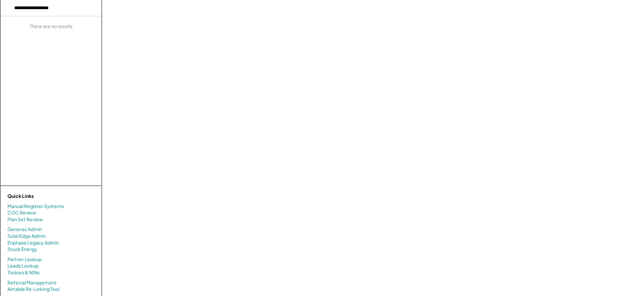 This screenshot has height=296, width=644. I want to click on a: Plan Set Review, so click(25, 220).